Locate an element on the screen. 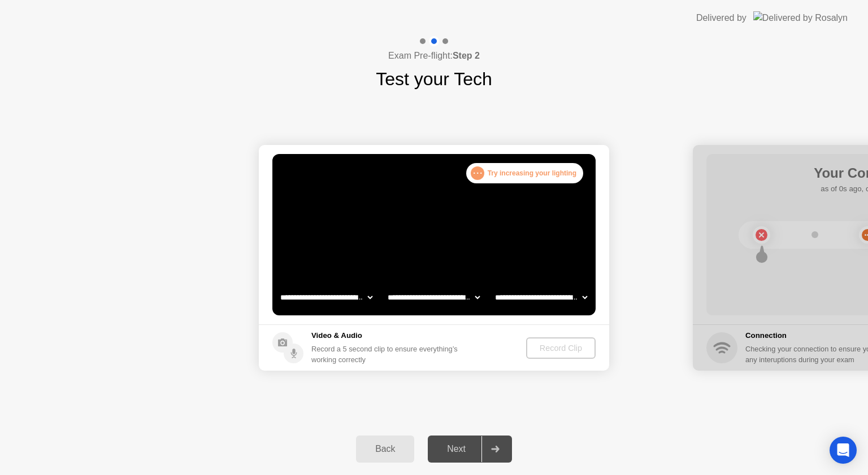 The width and height of the screenshot is (868, 475). div: Record Clip is located at coordinates (560, 348).